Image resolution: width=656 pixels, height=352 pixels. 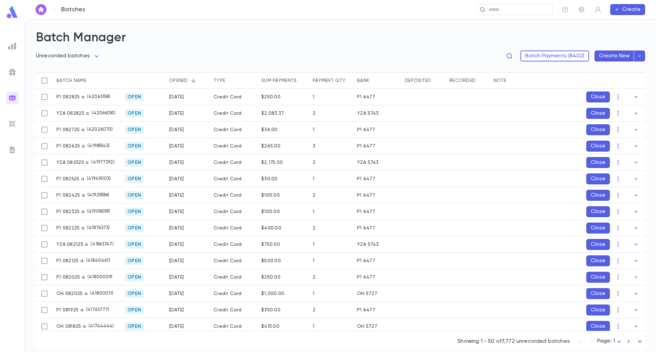 I want to click on img: campaigns_grey.99e729a5f7ee94e3726e6486bddda8f1.svg, so click(x=12, y=72).